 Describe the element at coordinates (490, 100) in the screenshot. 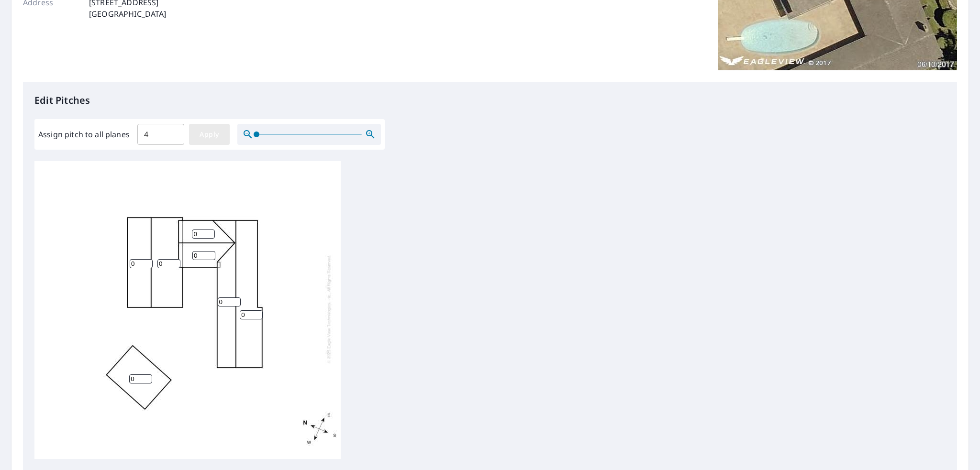

I see `p: Edit Pitches` at that location.